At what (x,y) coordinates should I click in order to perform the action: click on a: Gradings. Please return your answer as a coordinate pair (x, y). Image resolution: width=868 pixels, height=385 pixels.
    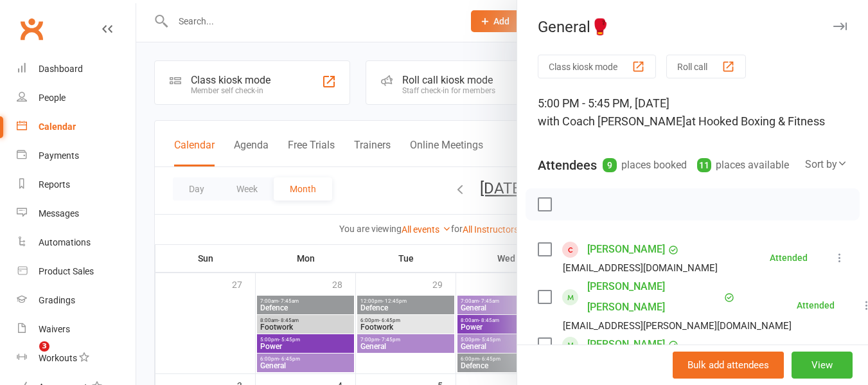
    Looking at the image, I should click on (76, 300).